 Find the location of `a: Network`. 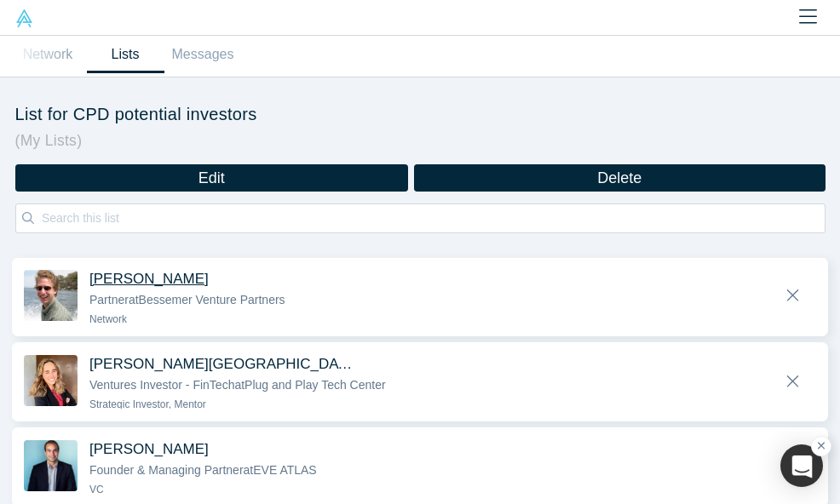

a: Network is located at coordinates (47, 54).